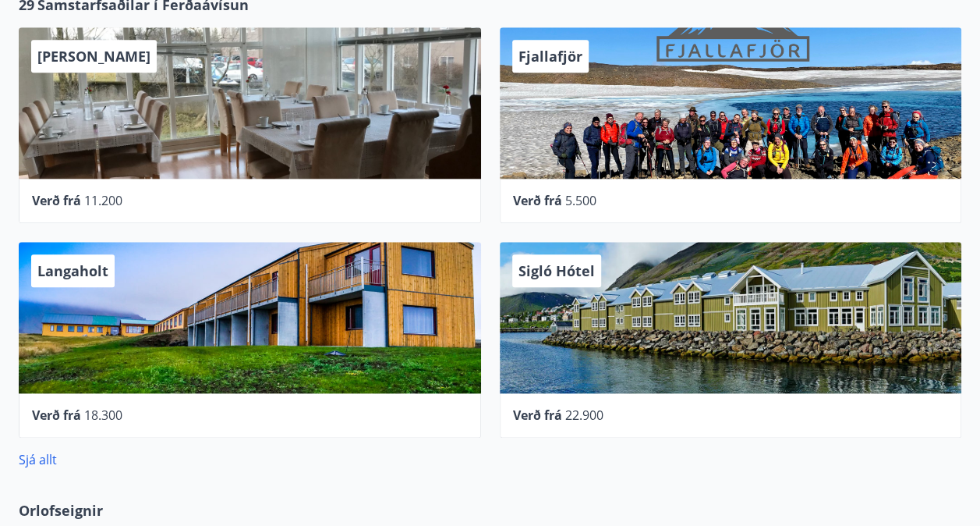  I want to click on span: 5.500, so click(580, 201).